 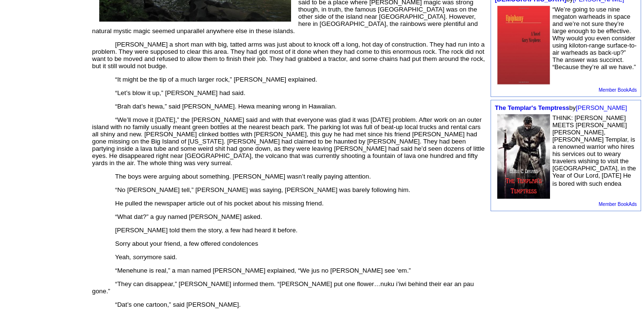 What do you see at coordinates (138, 257) in the screenshot?
I see `i: , sorry` at bounding box center [138, 257].